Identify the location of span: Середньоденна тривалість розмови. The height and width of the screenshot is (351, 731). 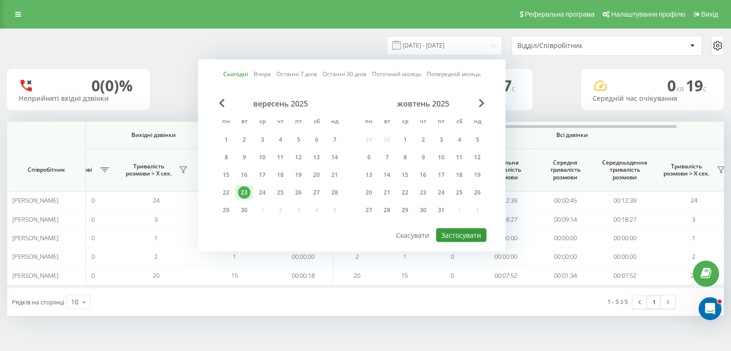
(624, 170).